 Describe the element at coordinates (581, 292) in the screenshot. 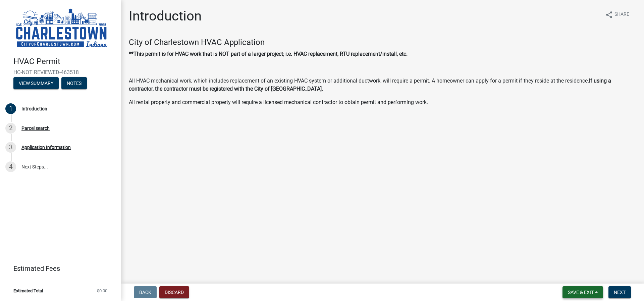

I see `span: Save & Exit` at that location.